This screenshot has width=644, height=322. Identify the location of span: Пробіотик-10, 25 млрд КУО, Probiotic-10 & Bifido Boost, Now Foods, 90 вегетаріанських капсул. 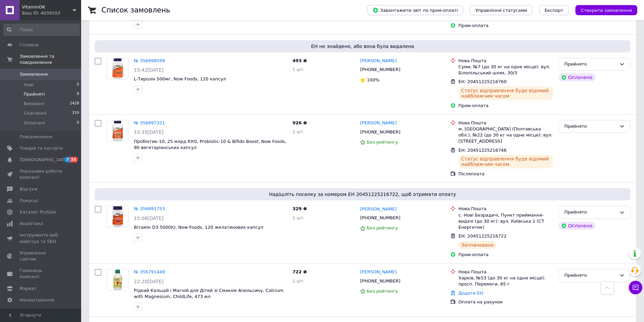
(210, 145).